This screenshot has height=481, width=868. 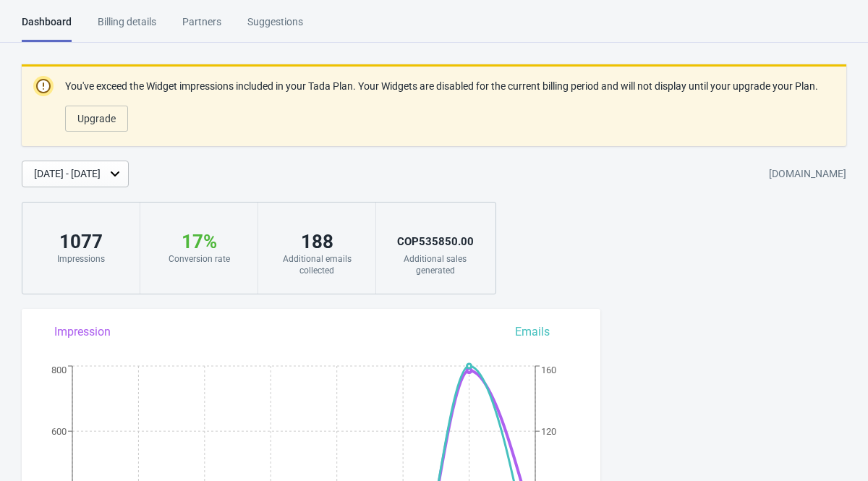 What do you see at coordinates (441, 86) in the screenshot?
I see `p: You've exceed the Widget impressions included in your Tada Plan. Your Widgets are disabled for th...` at bounding box center [441, 86].